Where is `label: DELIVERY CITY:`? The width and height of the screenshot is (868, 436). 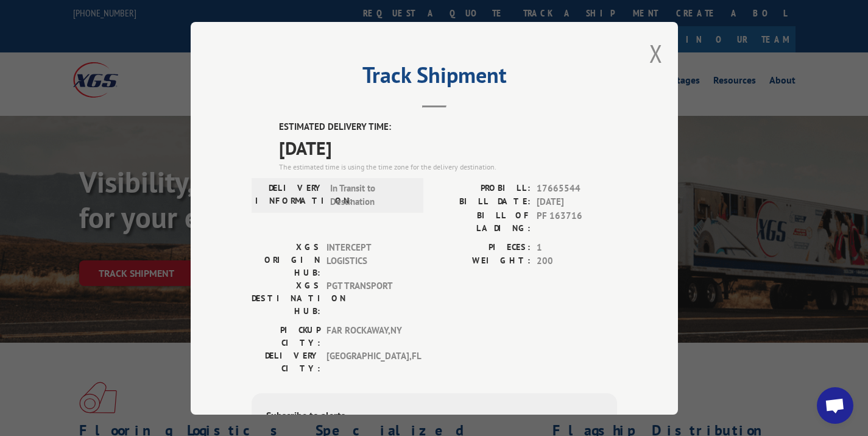
label: DELIVERY CITY: is located at coordinates (285, 361).